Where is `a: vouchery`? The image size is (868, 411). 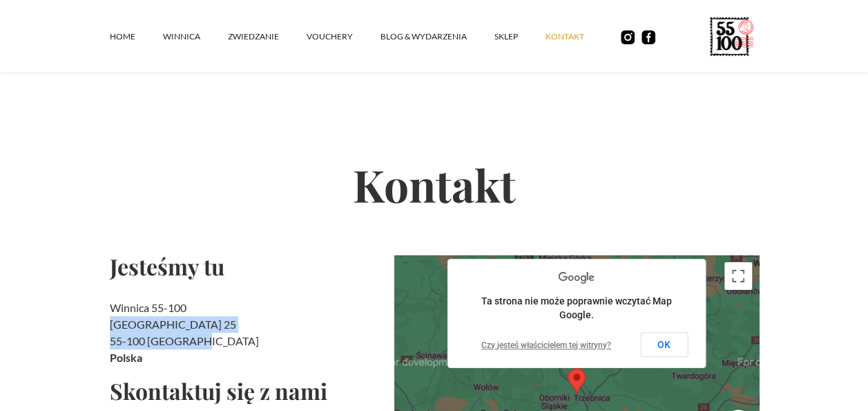 a: vouchery is located at coordinates (344, 36).